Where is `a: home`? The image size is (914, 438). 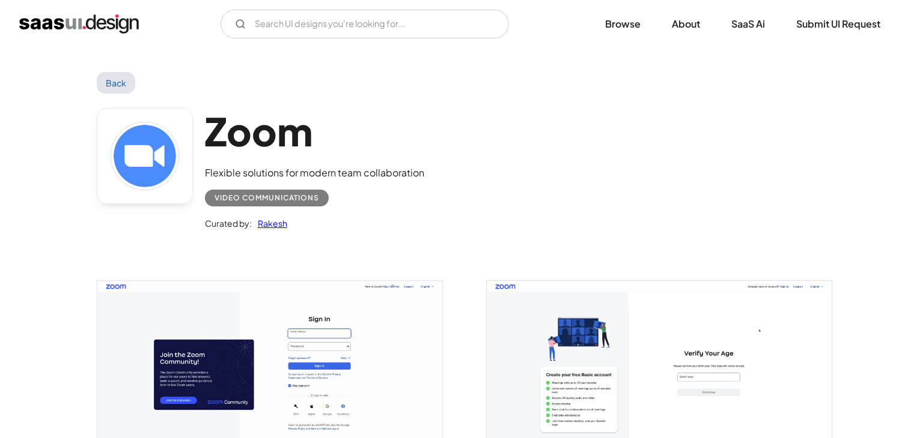
a: home is located at coordinates (79, 24).